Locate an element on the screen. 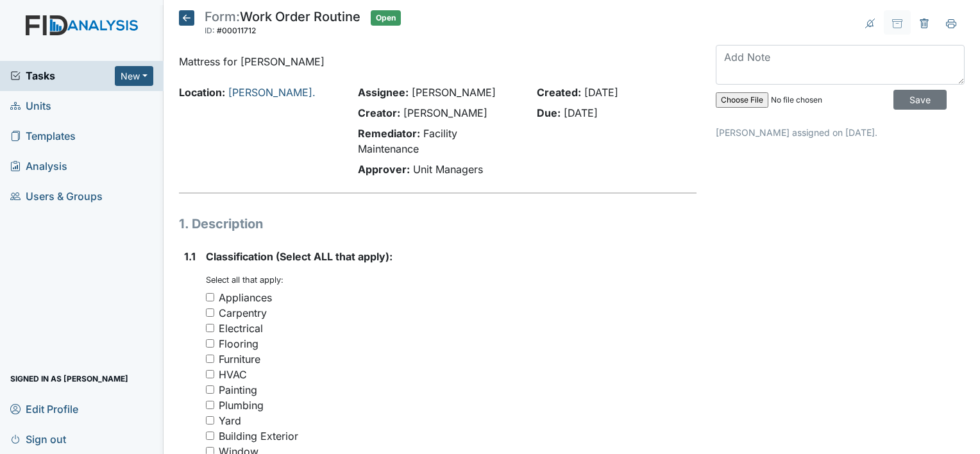 The image size is (980, 454). span: Form: is located at coordinates (222, 17).